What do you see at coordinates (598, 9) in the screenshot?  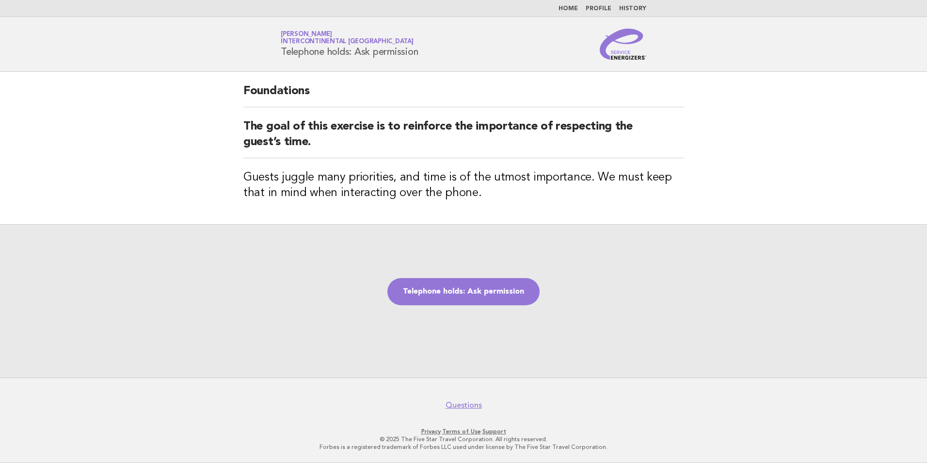 I see `a: Profile` at bounding box center [598, 9].